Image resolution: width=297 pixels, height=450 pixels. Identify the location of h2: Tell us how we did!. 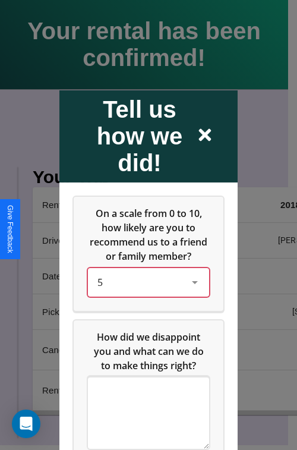
(140, 135).